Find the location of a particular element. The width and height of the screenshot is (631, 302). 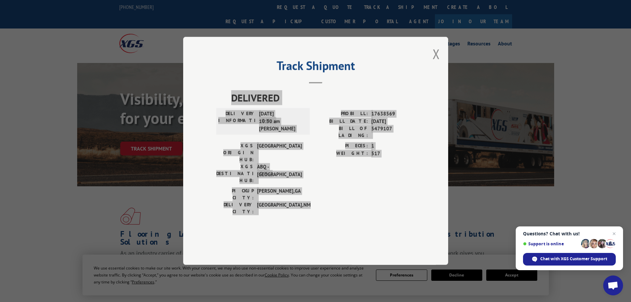

label: BILL DATE: is located at coordinates (342, 121).